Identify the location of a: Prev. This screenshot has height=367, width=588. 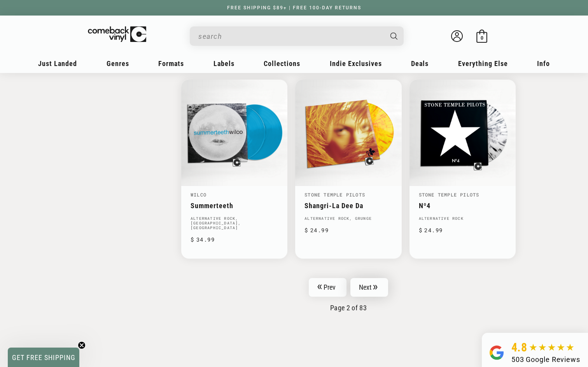
(327, 288).